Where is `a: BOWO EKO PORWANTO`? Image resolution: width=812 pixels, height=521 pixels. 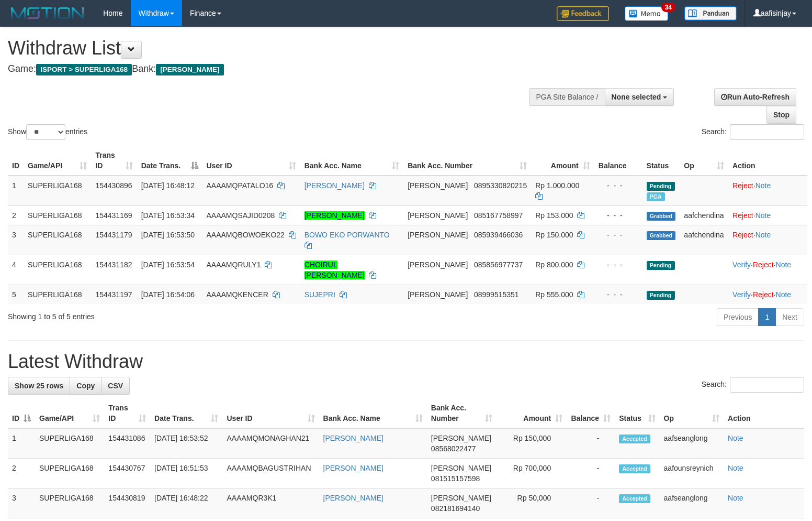 a: BOWO EKO PORWANTO is located at coordinates (347, 235).